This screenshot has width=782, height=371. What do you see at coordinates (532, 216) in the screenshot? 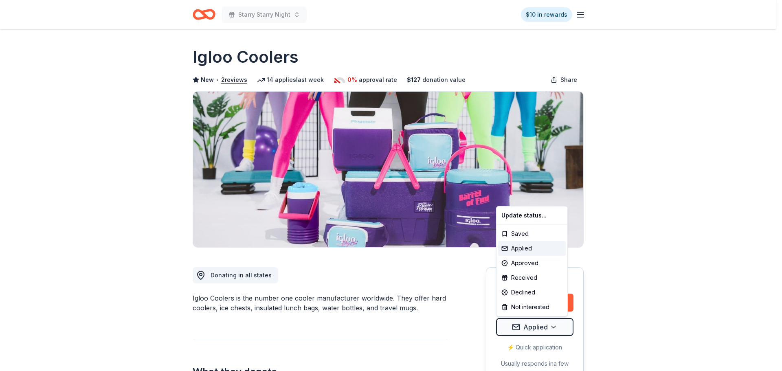
I see `div: Update status...` at bounding box center [532, 216].